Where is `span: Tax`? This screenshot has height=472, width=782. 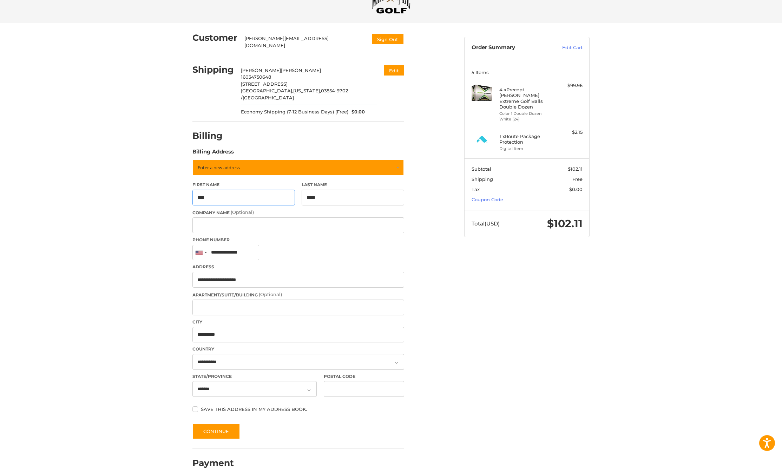 span: Tax is located at coordinates (475, 189).